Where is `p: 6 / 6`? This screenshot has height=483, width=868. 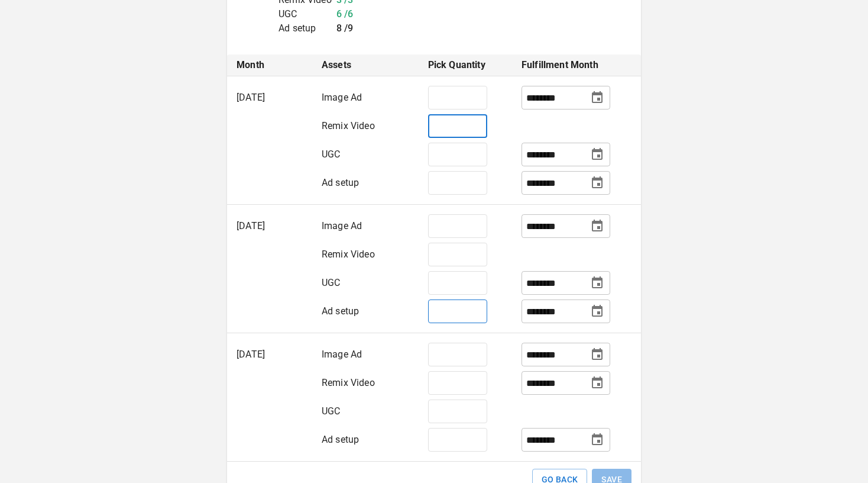 p: 6 / 6 is located at coordinates (345, 14).